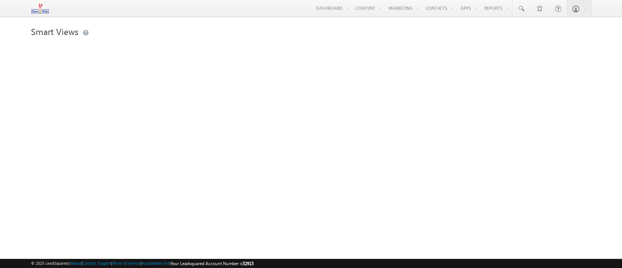  I want to click on span: 52915, so click(248, 263).